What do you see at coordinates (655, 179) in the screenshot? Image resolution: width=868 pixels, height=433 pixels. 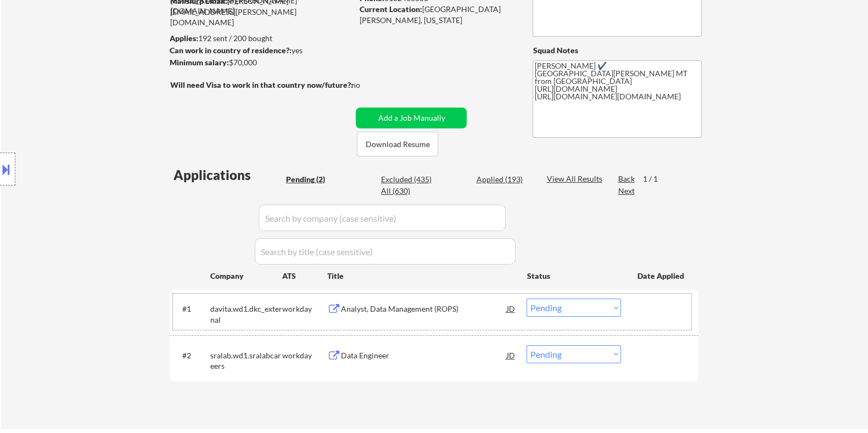 I see `div: 1 / 1` at bounding box center [655, 179].